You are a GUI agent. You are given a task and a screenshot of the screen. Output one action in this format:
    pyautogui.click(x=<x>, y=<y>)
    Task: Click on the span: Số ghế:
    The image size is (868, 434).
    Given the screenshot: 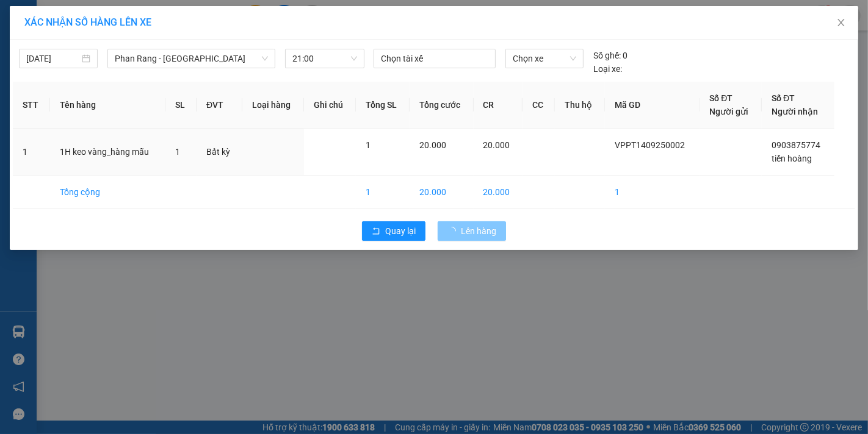 What is the action you would take?
    pyautogui.click(x=606, y=56)
    